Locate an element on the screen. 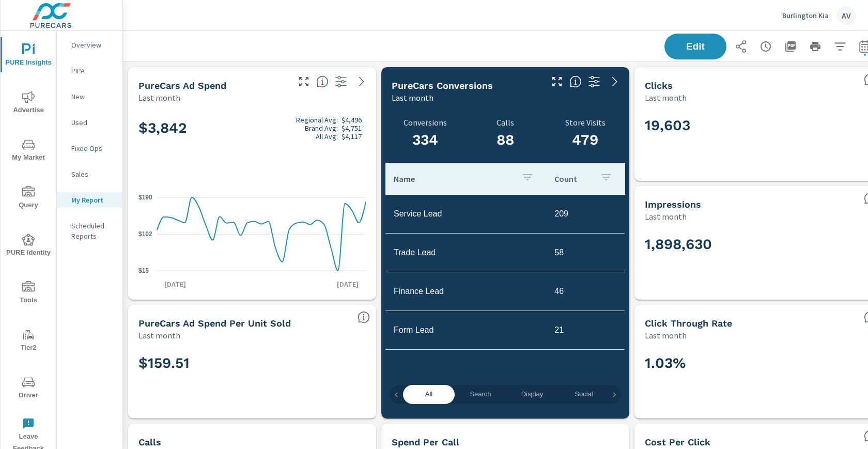 Image resolution: width=868 pixels, height=449 pixels. h2: $3,842 is located at coordinates (252, 128).